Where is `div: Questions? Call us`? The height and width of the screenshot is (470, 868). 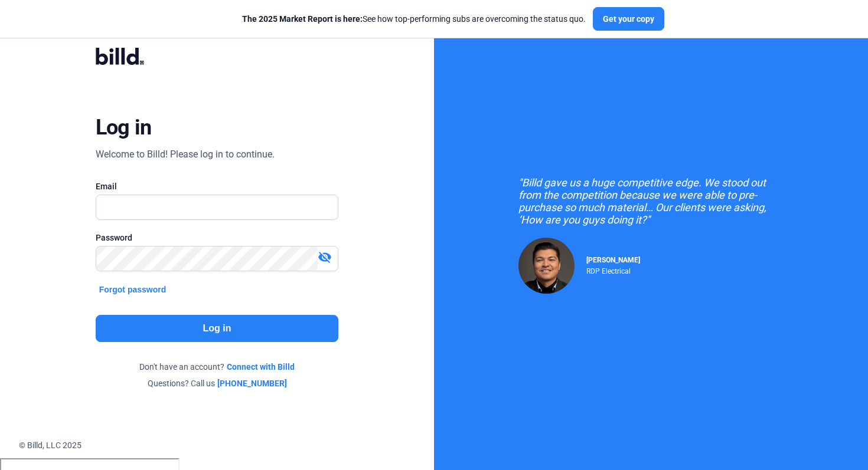 div: Questions? Call us is located at coordinates (217, 383).